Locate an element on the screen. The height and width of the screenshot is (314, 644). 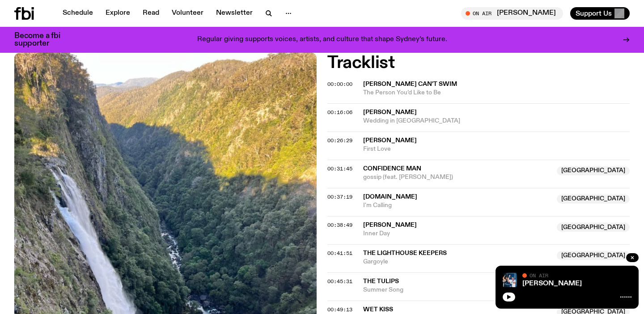
button: Support Us is located at coordinates (600, 14).